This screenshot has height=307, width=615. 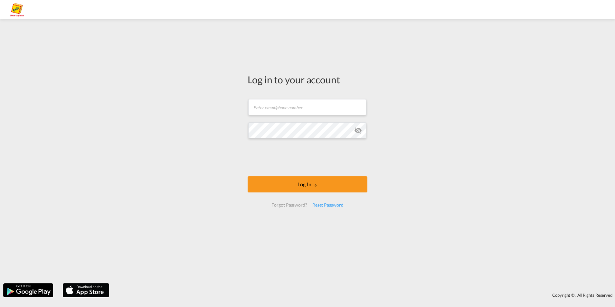 What do you see at coordinates (86, 290) in the screenshot?
I see `img: apple.png` at bounding box center [86, 290].